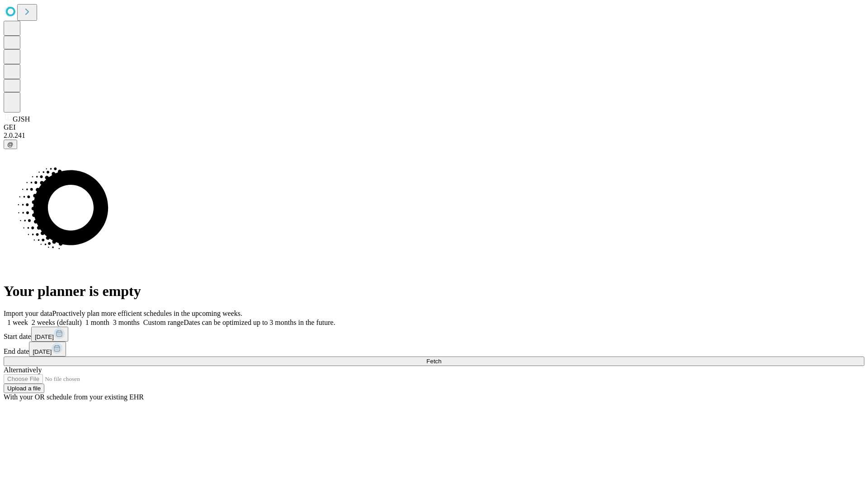 The width and height of the screenshot is (868, 488). I want to click on div: GEI, so click(434, 128).